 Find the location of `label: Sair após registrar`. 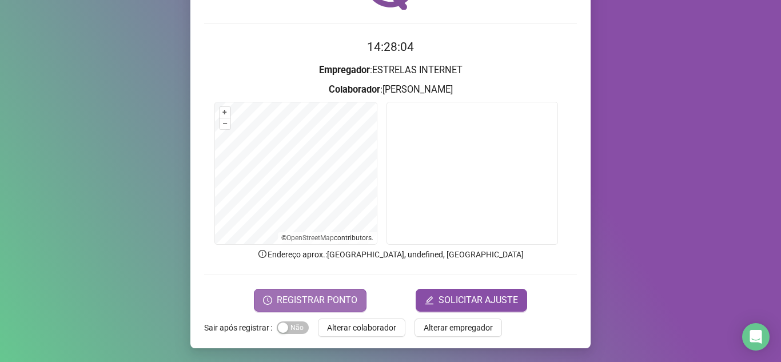

label: Sair após registrar is located at coordinates (240, 328).